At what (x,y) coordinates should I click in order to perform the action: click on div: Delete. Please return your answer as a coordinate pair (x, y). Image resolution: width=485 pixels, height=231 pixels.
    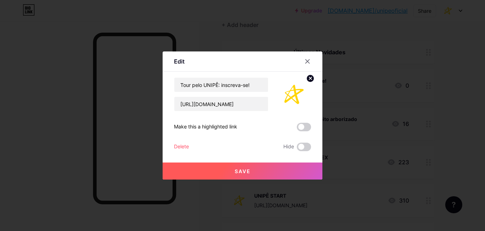
    Looking at the image, I should click on (181, 147).